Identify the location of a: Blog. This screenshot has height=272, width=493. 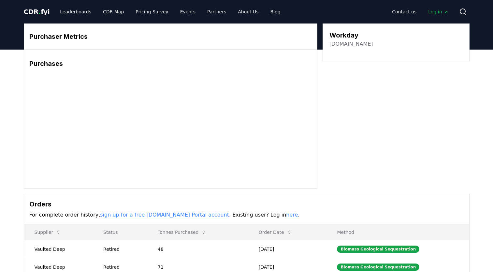
(275, 12).